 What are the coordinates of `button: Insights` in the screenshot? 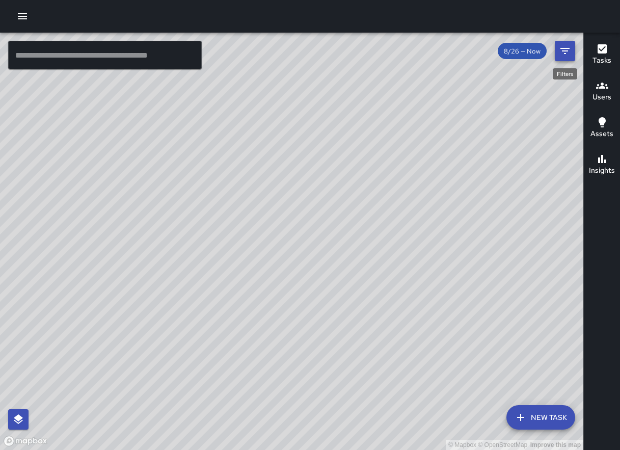 It's located at (602, 165).